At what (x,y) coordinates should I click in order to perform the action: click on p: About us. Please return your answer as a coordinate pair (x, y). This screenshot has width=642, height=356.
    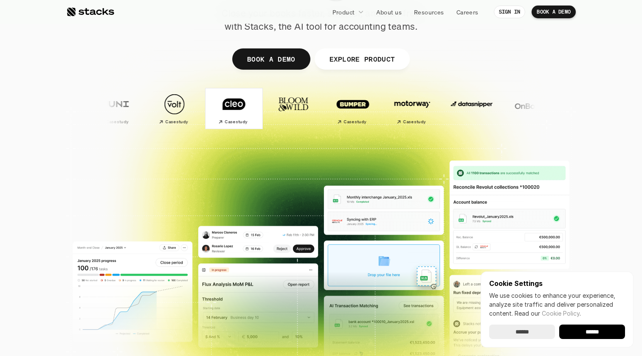
    Looking at the image, I should click on (389, 12).